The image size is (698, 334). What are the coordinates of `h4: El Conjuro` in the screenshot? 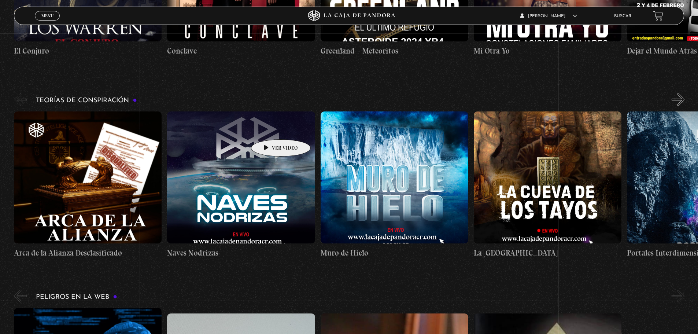 It's located at (88, 51).